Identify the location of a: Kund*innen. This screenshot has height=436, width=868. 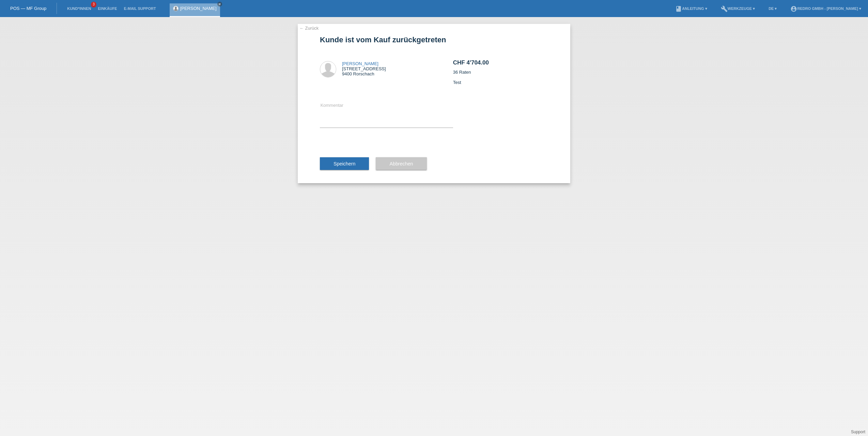
(79, 9).